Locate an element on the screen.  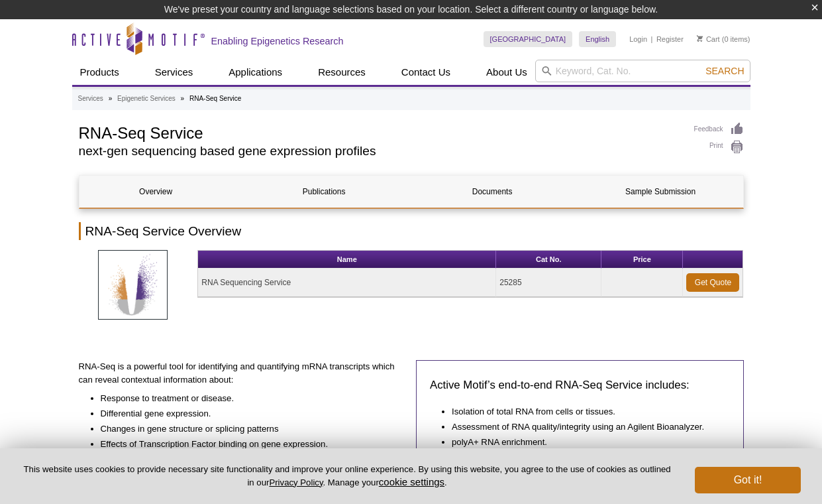
button: cookie settings is located at coordinates (411, 481).